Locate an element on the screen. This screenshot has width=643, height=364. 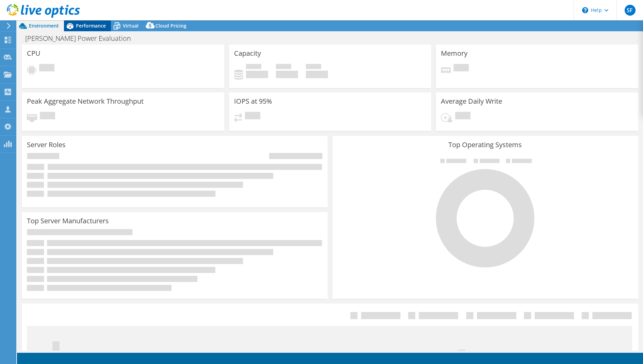
h3: Server Roles is located at coordinates (46, 145).